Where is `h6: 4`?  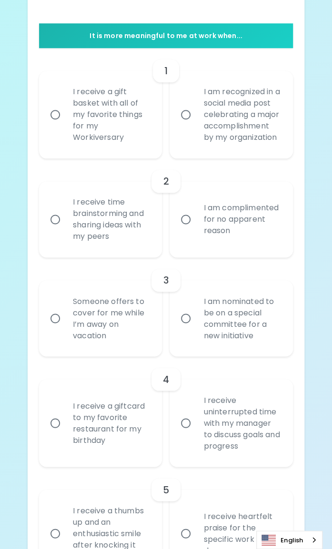 h6: 4 is located at coordinates (166, 379).